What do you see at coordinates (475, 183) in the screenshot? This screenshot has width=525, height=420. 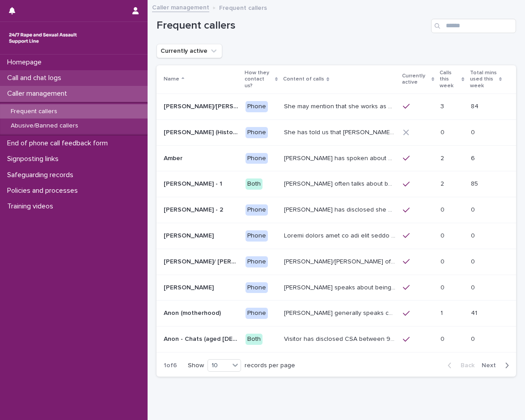 I see `p: 85` at bounding box center [475, 183].